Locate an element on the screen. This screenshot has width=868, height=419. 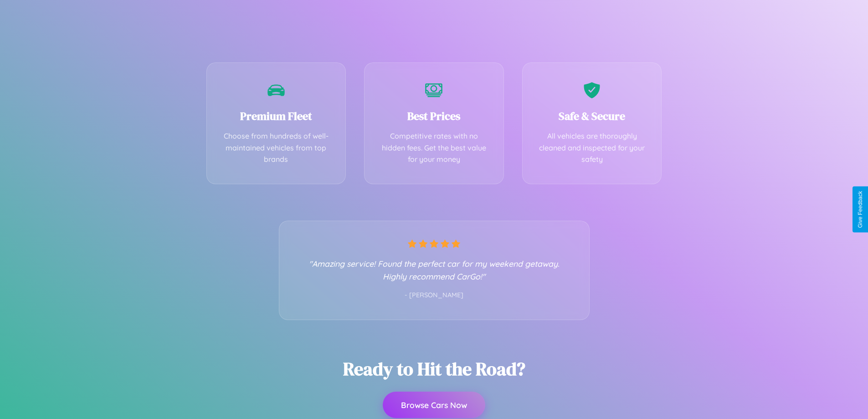
p: "Amazing service! Found the perfect car for my weekend getaway. Highly recommend CarGo!" is located at coordinates (434, 270).